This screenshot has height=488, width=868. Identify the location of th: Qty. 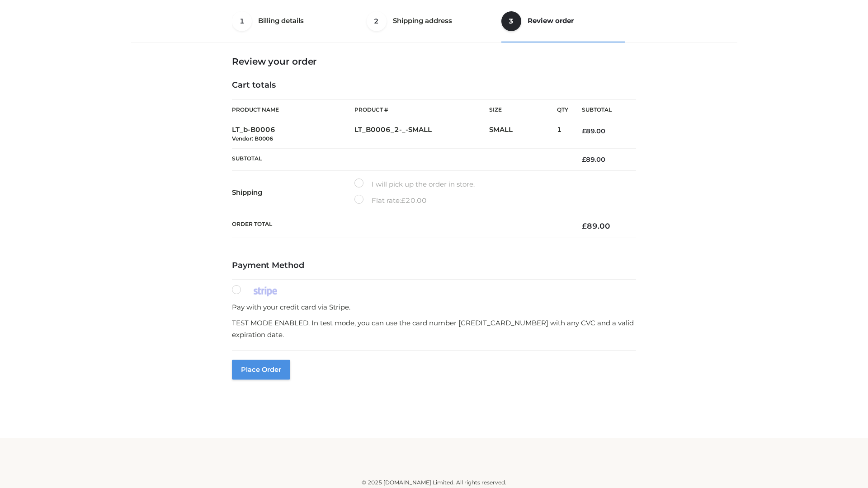
(562, 110).